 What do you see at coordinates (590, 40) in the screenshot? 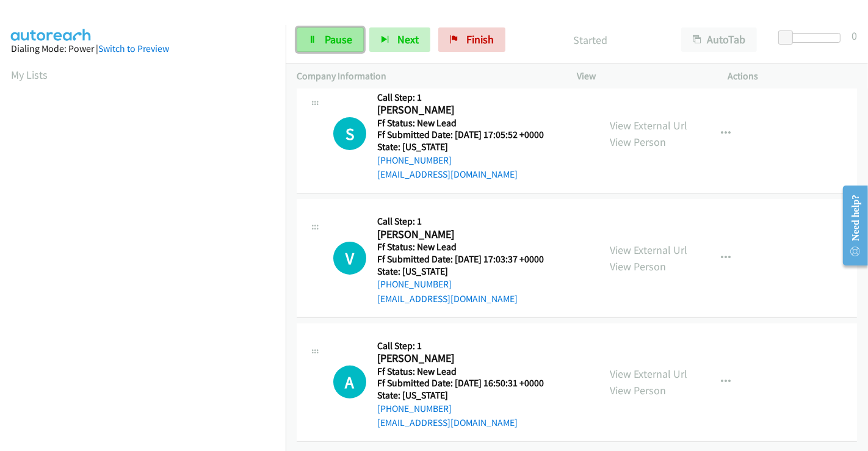
I see `p: Started` at bounding box center [590, 40].